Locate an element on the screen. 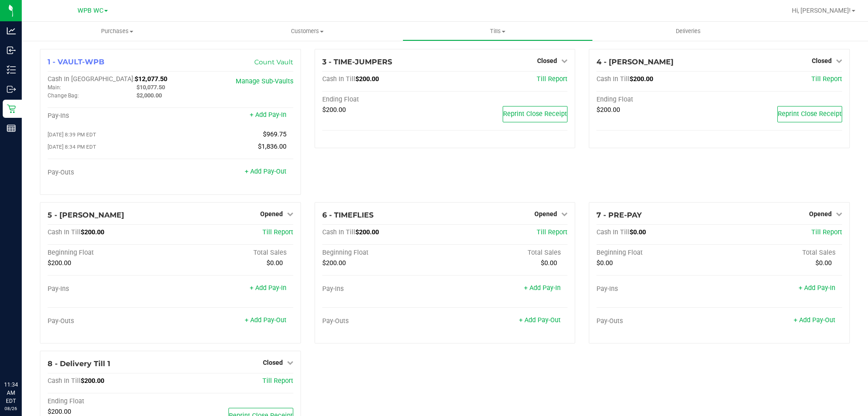  span: 6 - TIMEFLIES is located at coordinates (348, 215).